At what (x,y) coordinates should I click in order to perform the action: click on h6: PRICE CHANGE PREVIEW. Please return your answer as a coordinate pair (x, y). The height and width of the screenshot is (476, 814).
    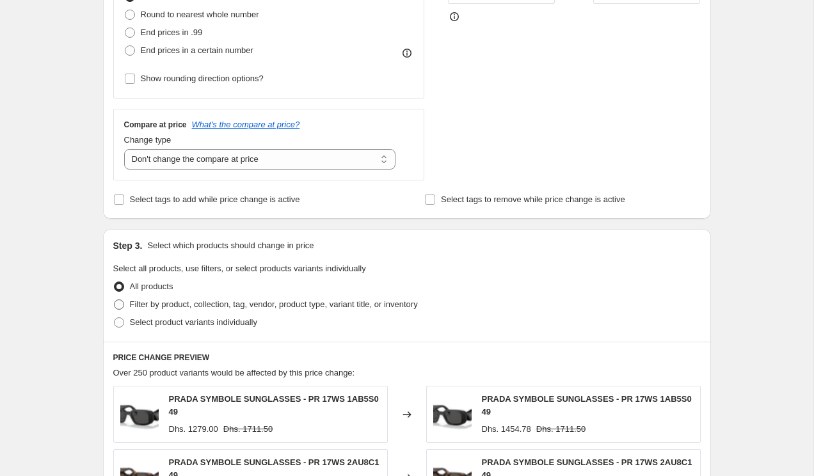
    Looking at the image, I should click on (407, 358).